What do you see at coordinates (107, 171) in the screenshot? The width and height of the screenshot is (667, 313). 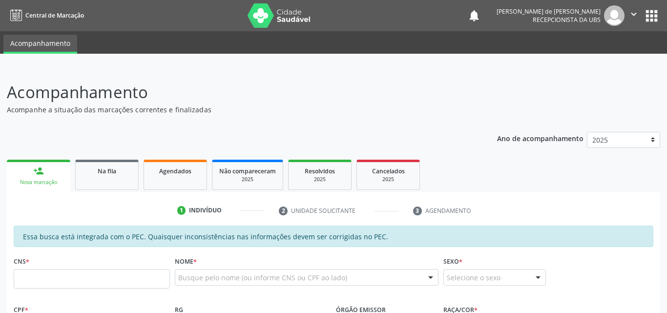 I see `span: Na fila` at bounding box center [107, 171].